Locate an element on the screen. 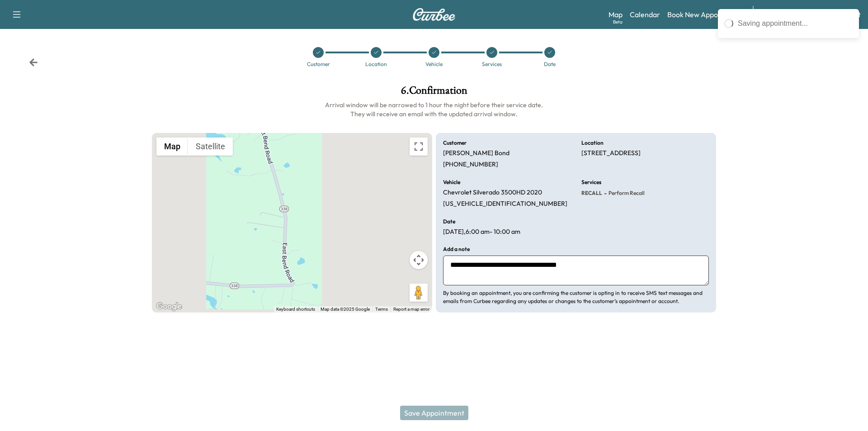 Image resolution: width=868 pixels, height=431 pixels. div: Back is located at coordinates (33, 62).